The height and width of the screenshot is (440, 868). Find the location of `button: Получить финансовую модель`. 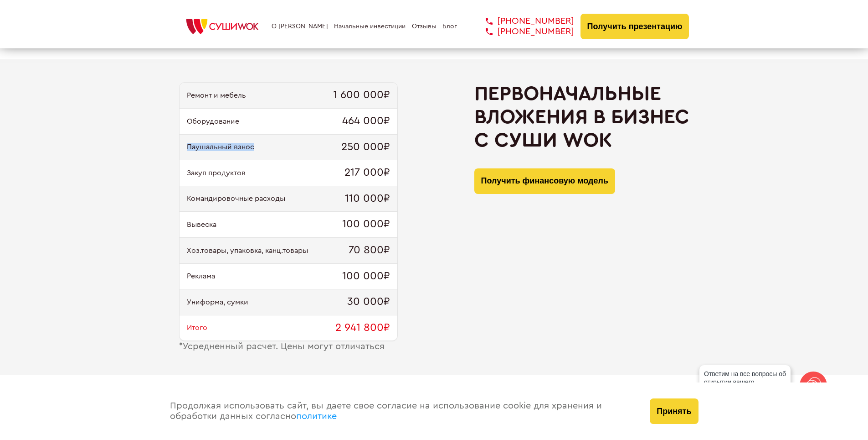

button: Получить финансовую модель is located at coordinates (545, 181).